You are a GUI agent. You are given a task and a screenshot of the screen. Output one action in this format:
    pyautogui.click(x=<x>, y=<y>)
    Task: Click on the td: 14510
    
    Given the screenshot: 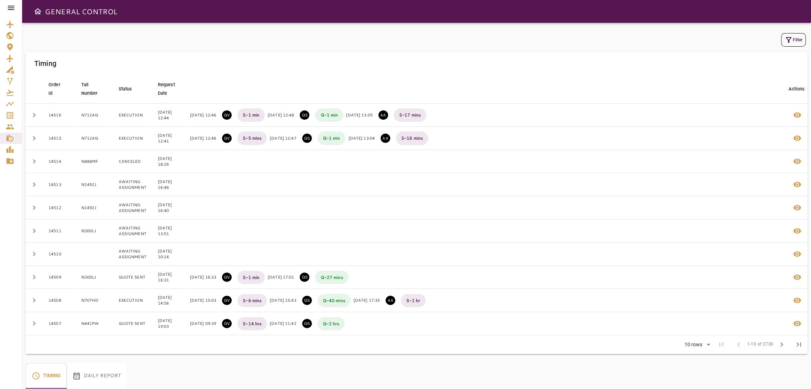 What is the action you would take?
    pyautogui.click(x=59, y=254)
    